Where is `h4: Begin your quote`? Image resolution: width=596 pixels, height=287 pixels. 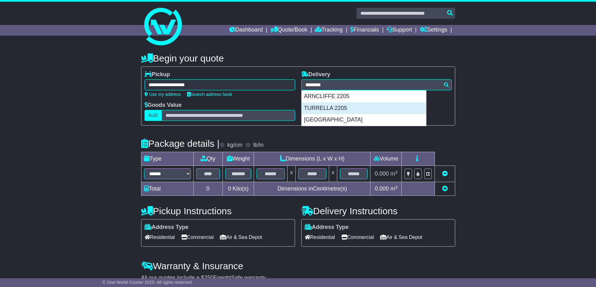
h4: Begin your quote is located at coordinates (298, 58).